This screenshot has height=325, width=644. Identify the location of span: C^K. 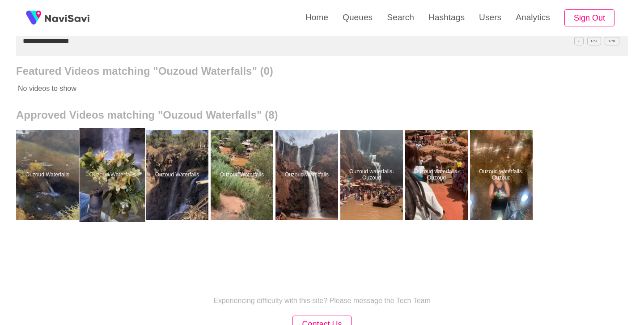
(612, 40).